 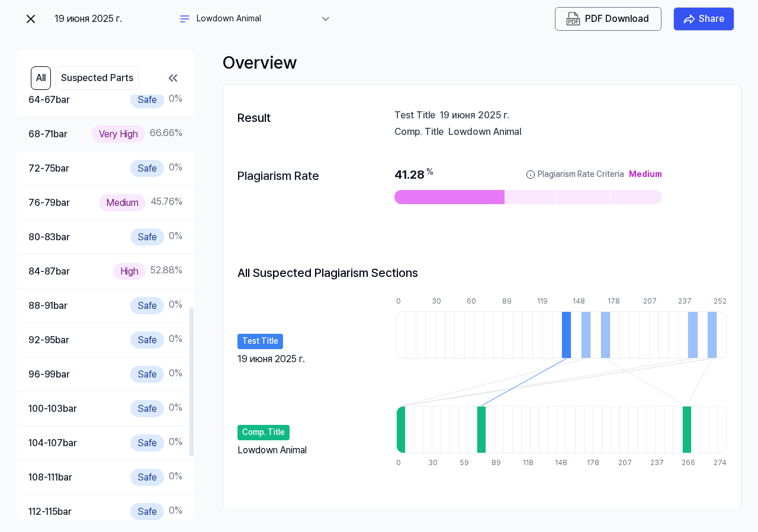 I want to click on div: Overview, so click(x=482, y=62).